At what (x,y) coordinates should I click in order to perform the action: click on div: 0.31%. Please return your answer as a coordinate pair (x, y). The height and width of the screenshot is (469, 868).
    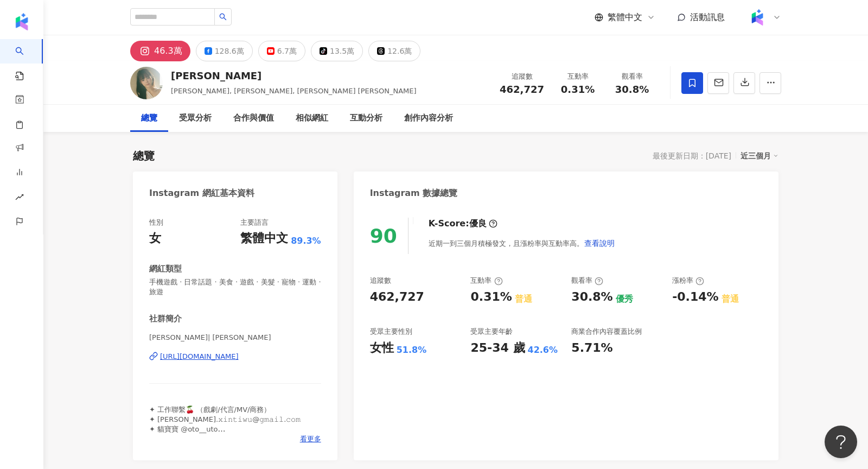
    Looking at the image, I should click on (491, 297).